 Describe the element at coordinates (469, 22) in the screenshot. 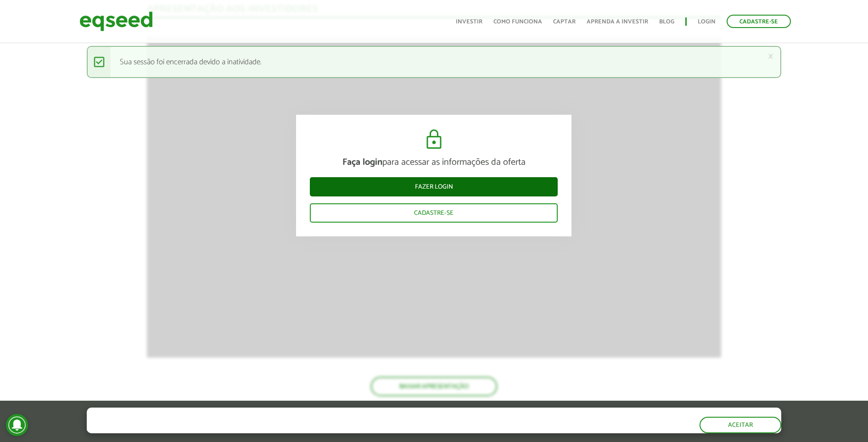

I see `a: Investir` at that location.